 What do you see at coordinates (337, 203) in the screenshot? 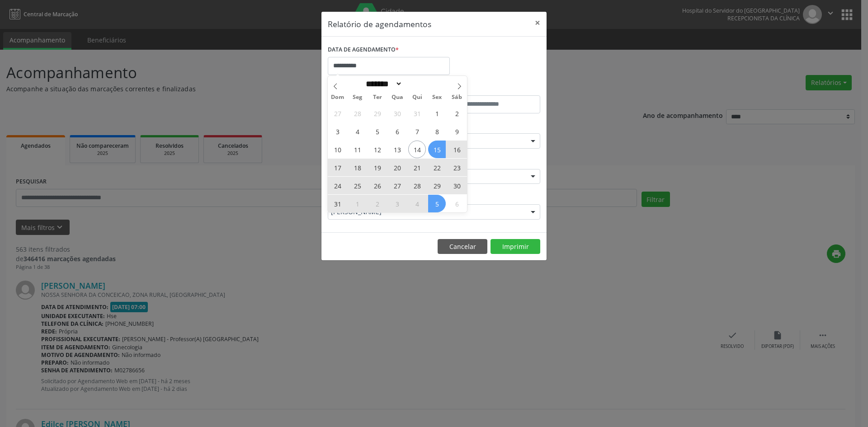
I see `span: Agosto 31, 2025` at bounding box center [337, 203].